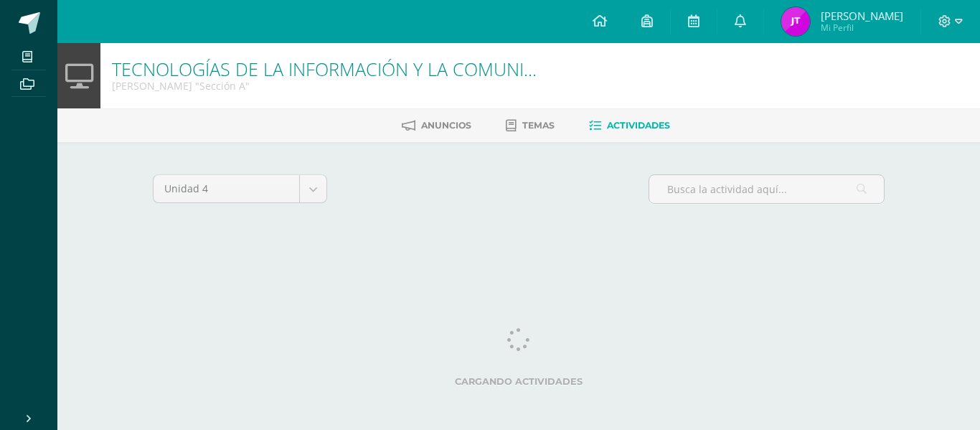 Image resolution: width=980 pixels, height=430 pixels. I want to click on label: Cargando actividades, so click(519, 381).